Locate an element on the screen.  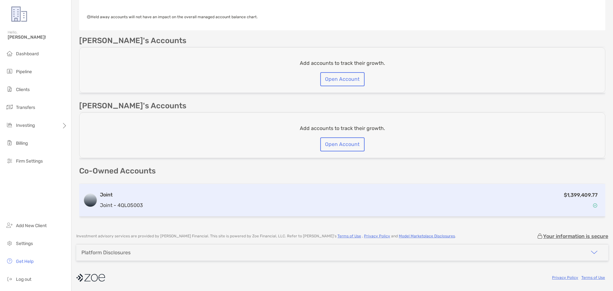
img: company logo is located at coordinates (91, 277).